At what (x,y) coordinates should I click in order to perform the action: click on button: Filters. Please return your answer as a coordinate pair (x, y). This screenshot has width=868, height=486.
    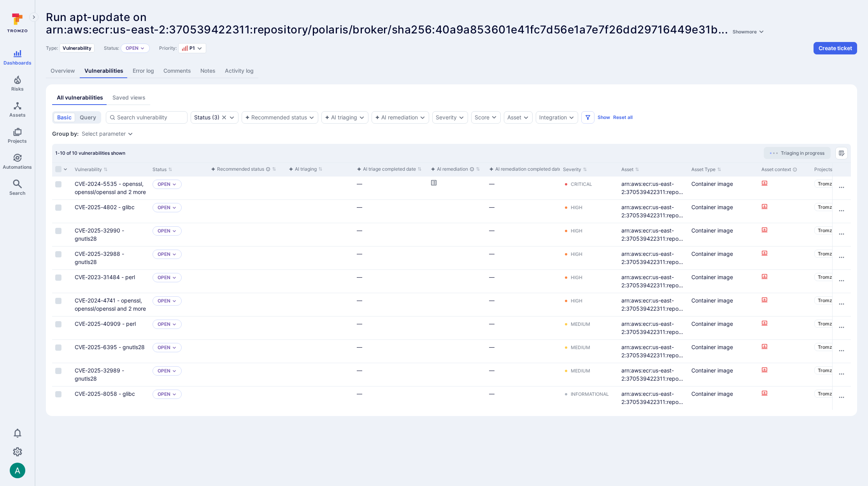
    Looking at the image, I should click on (588, 118).